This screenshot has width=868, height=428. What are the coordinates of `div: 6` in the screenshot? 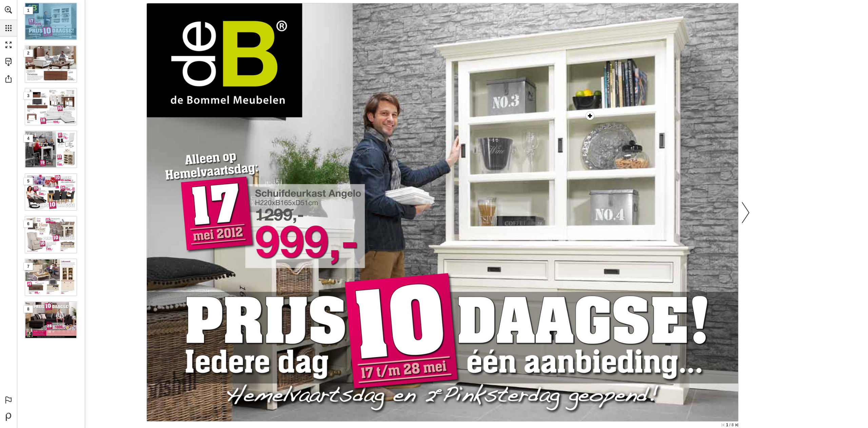 It's located at (28, 224).